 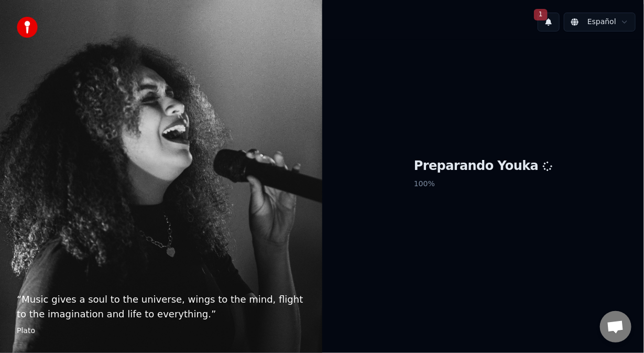 I want to click on footer: Plato, so click(x=161, y=331).